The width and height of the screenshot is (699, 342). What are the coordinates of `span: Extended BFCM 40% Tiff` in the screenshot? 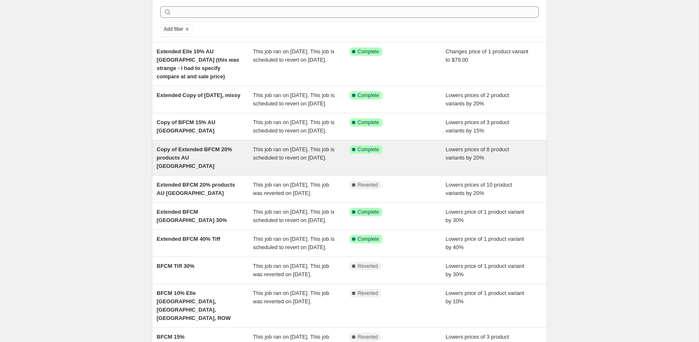 It's located at (188, 238).